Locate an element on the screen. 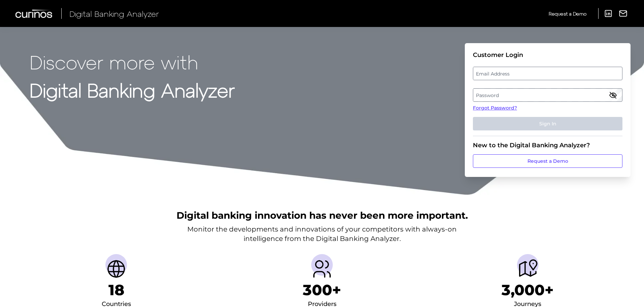 The image size is (644, 307). span: Request a Demo is located at coordinates (567, 14).